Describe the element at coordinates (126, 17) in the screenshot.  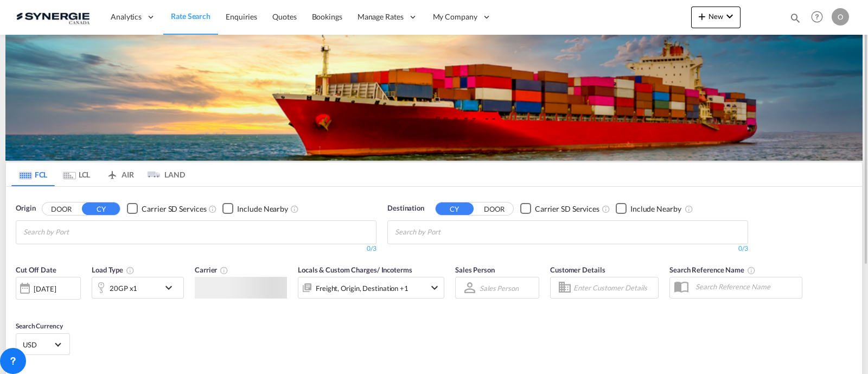
I see `span: Analytics` at that location.